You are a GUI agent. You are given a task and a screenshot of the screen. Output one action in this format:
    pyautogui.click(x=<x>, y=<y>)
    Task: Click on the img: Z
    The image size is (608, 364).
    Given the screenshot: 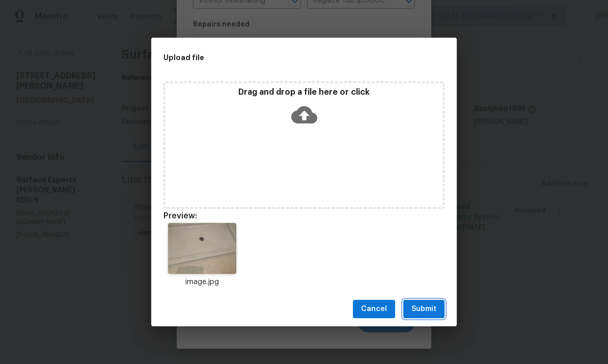 What is the action you would take?
    pyautogui.click(x=202, y=248)
    